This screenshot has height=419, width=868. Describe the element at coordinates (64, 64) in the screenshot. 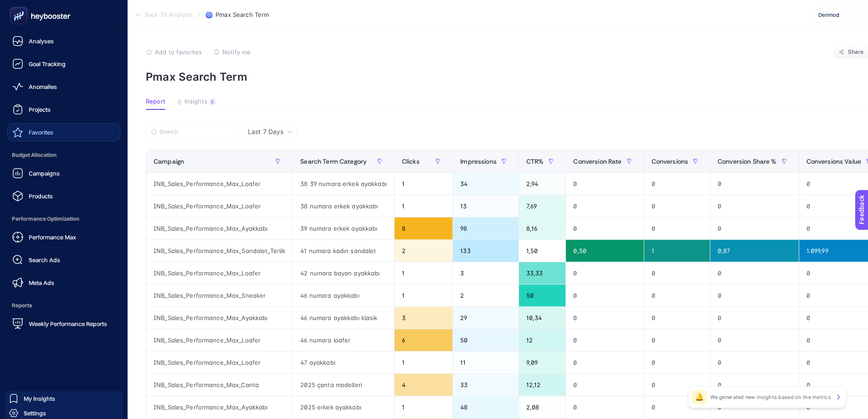

I see `a: Goal Tracking` at that location.